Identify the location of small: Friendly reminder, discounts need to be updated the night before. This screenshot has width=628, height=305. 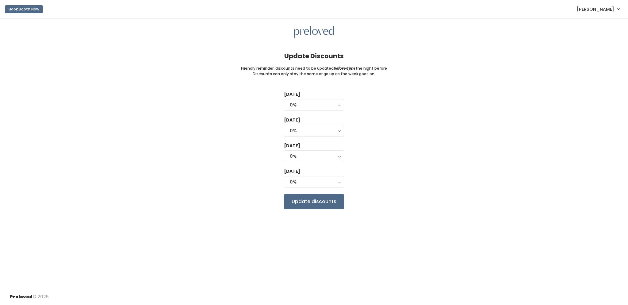
(314, 68).